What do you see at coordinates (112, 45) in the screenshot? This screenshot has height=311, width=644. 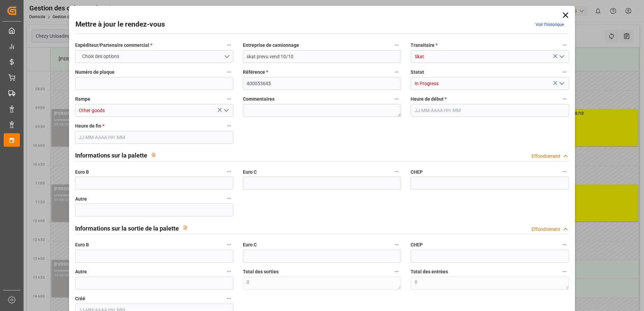 I see `font: Expéditeur/Partenaire commercial` at bounding box center [112, 45].